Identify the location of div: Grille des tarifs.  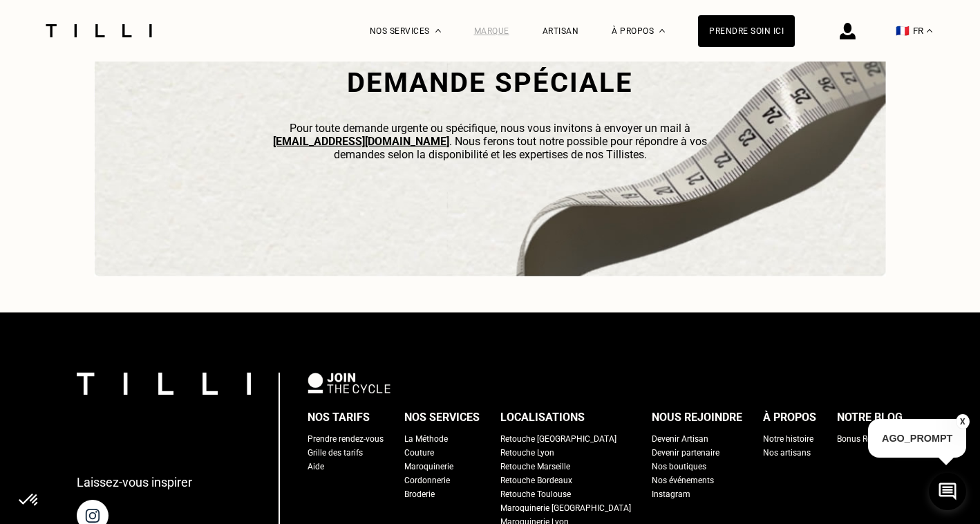
(335, 453).